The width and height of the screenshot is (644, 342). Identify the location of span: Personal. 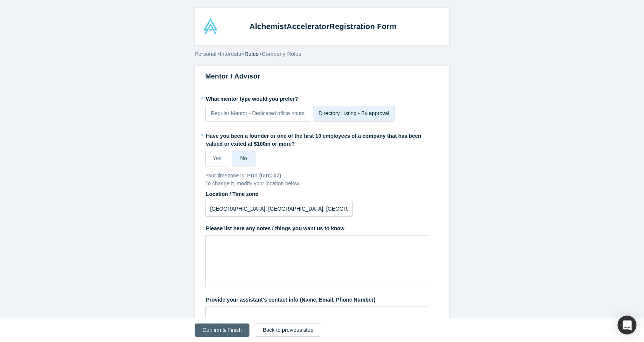
(205, 54).